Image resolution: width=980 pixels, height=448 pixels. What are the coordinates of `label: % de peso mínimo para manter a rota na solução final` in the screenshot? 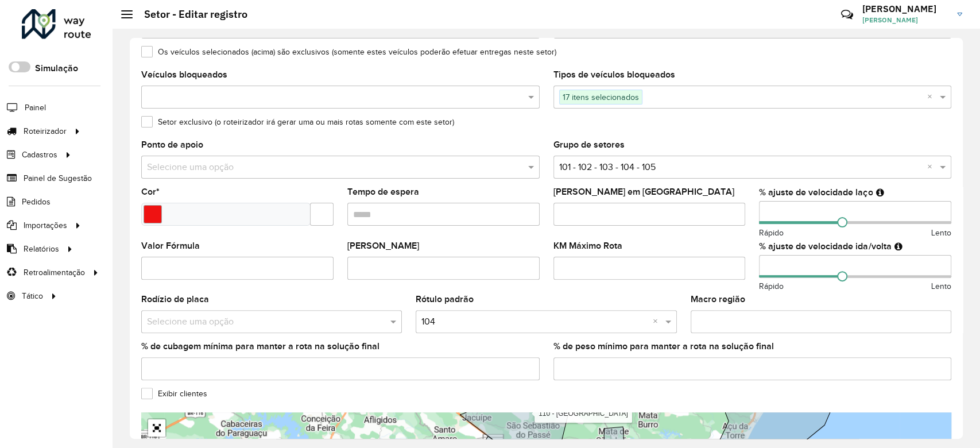 It's located at (664, 346).